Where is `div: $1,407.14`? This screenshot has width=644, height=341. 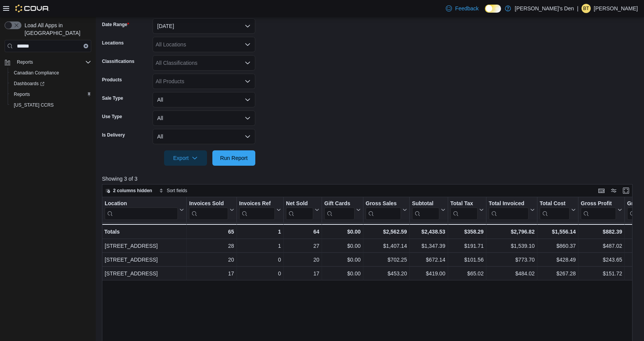
div: $1,407.14 is located at coordinates (386, 246).